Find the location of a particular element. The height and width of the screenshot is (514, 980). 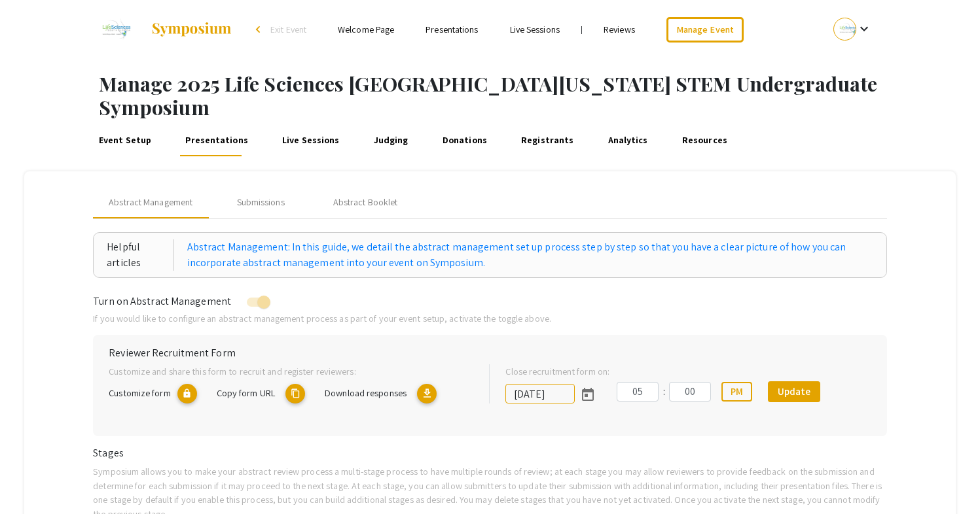

button: Expand account dropdown is located at coordinates (852, 29).